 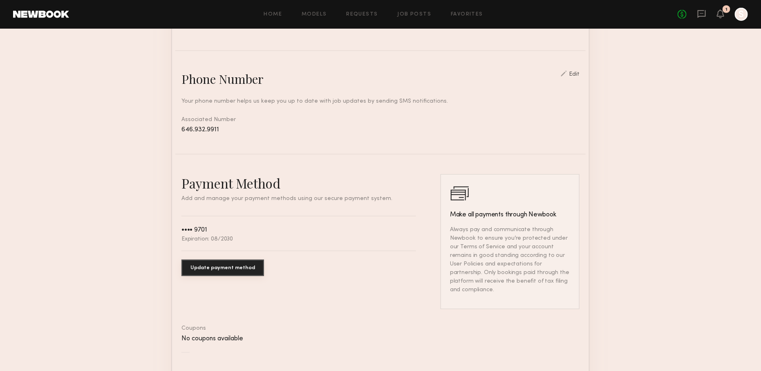 What do you see at coordinates (222, 79) in the screenshot?
I see `div: Phone Number` at bounding box center [222, 79].